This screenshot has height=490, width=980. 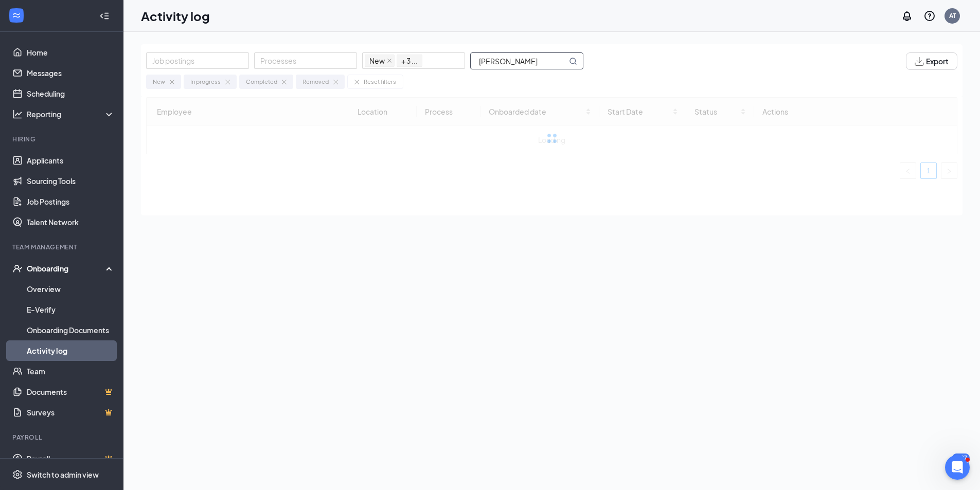 I want to click on a: E-Verify, so click(x=71, y=310).